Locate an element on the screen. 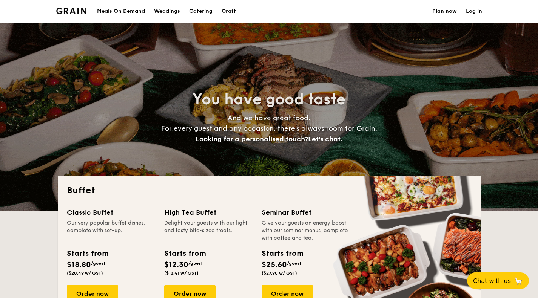 Image resolution: width=538 pixels, height=298 pixels. span: And we have great food. For every guest and any occasion, there’s always room for Grain. is located at coordinates (269, 129).